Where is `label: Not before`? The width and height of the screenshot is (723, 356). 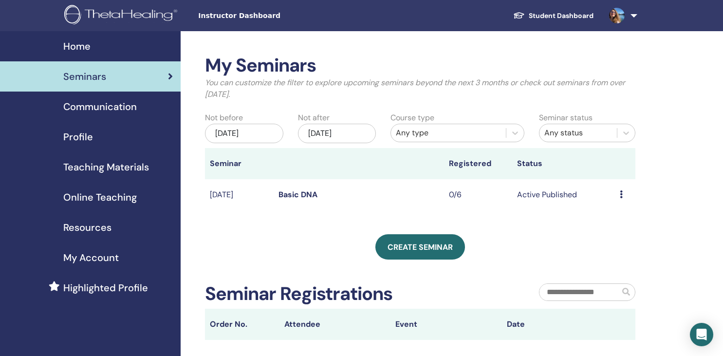 label: Not before is located at coordinates (224, 118).